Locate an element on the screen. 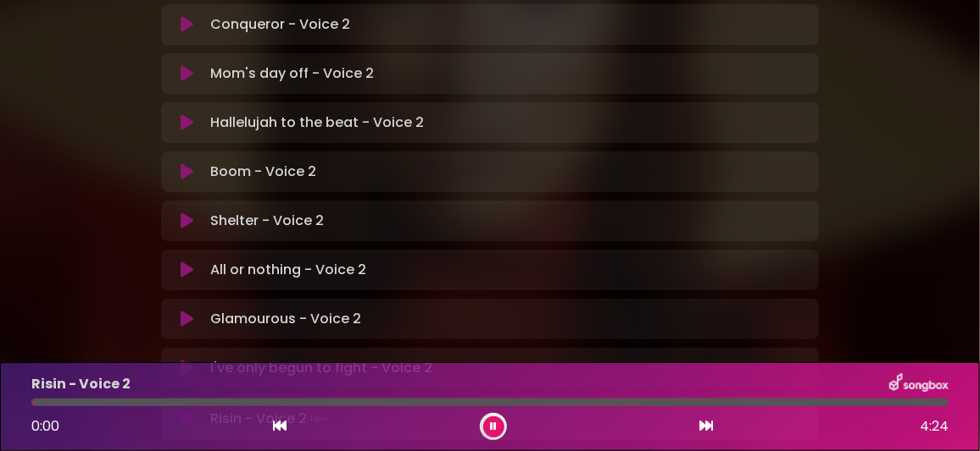  p: Mom's day off - Voice 2 is located at coordinates (292, 74).